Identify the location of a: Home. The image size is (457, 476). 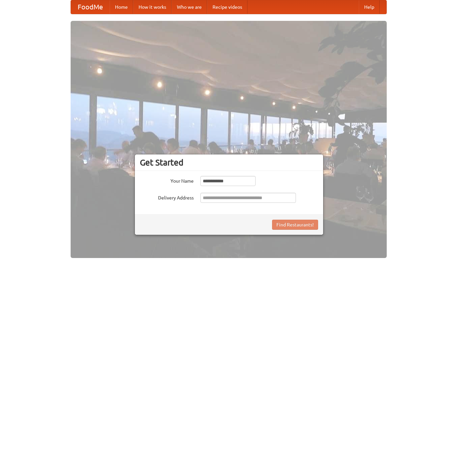
(122, 7).